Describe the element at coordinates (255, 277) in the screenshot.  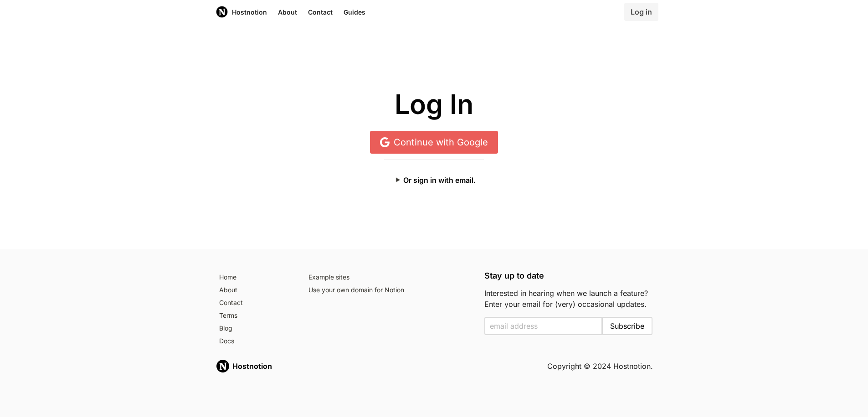
I see `a: Home` at that location.